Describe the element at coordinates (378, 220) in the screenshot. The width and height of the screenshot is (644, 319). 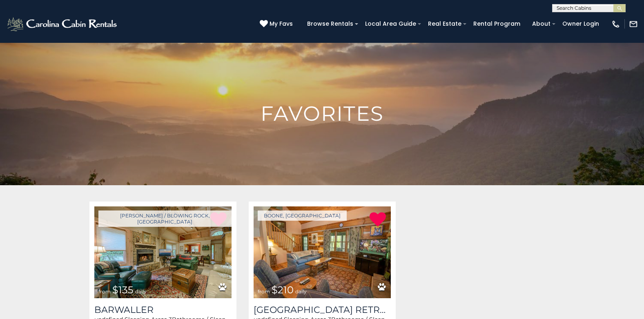
I see `a: Remove from favorites` at that location.